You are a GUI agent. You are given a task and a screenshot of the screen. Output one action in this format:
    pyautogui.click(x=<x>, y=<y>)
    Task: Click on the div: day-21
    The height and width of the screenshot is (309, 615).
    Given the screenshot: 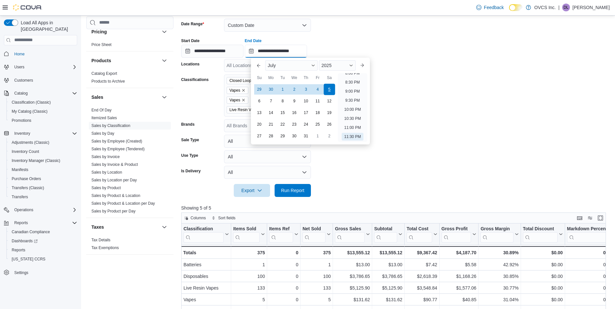 What is the action you would take?
    pyautogui.click(x=271, y=125)
    